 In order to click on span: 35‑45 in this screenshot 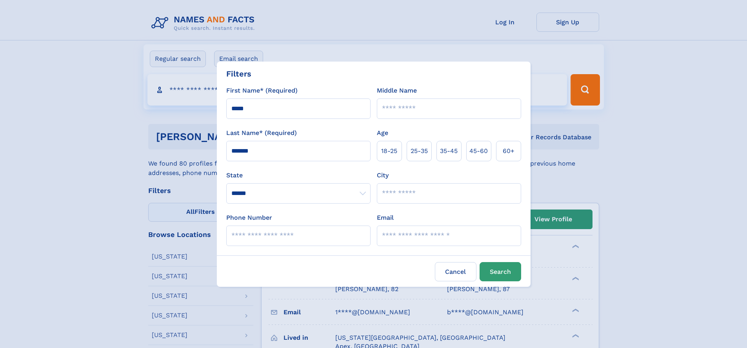, I will do `click(448, 151)`.